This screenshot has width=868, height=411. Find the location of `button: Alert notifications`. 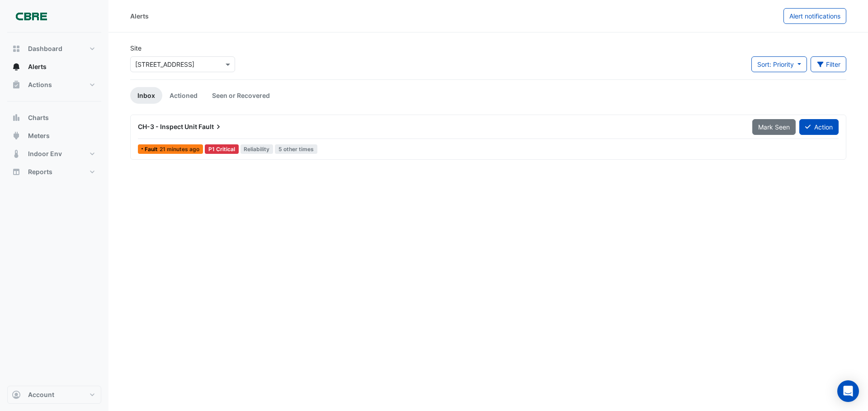

button: Alert notifications is located at coordinates (814, 15).